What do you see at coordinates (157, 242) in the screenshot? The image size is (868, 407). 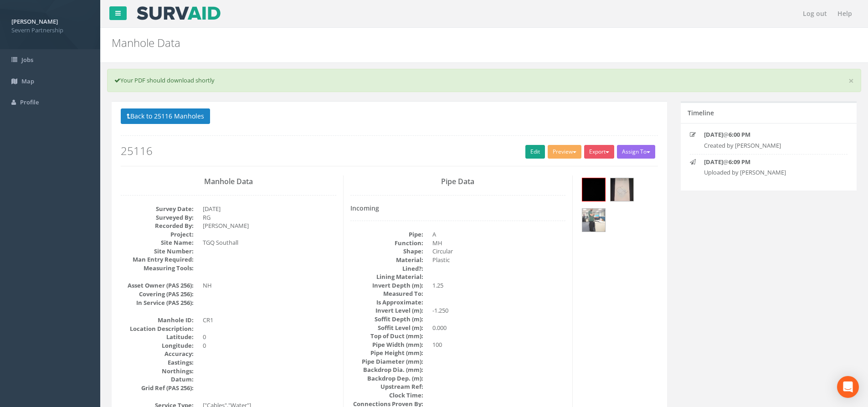 I see `dt: Site Name:` at bounding box center [157, 242].